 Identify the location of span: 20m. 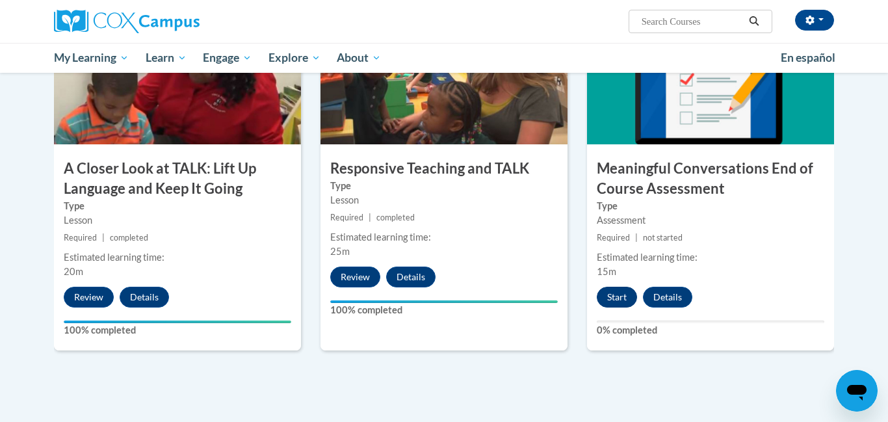
(73, 271).